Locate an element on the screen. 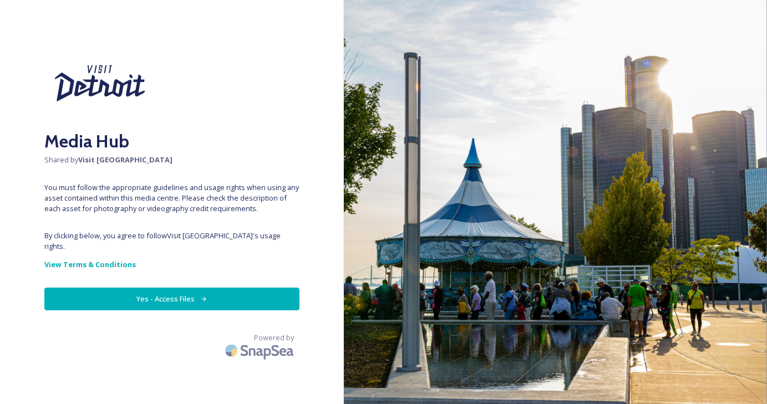  span: Powered by is located at coordinates (274, 338).